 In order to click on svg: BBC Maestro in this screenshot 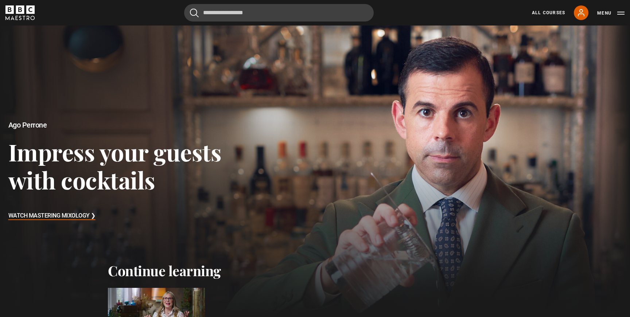, I will do `click(20, 13)`.